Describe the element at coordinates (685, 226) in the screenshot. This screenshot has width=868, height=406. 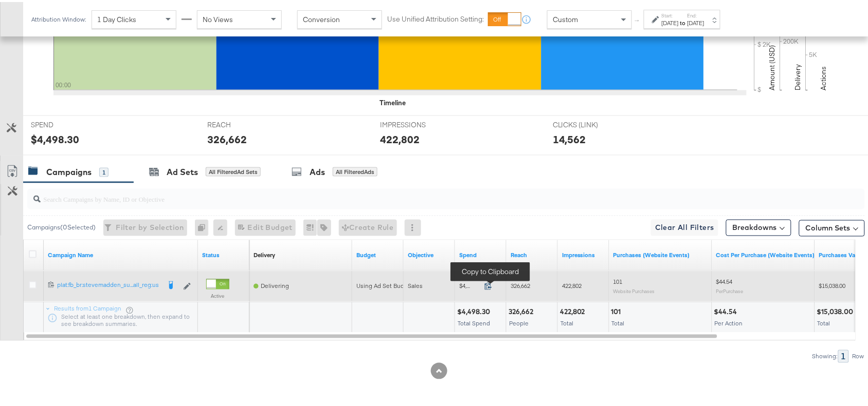
I see `span: Clear All Filters` at that location.